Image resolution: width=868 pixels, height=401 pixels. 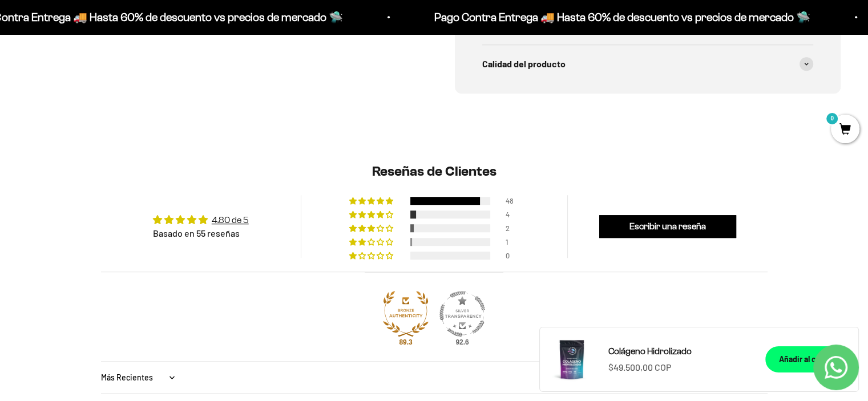 I want to click on select: Sort dropdown, so click(x=139, y=378).